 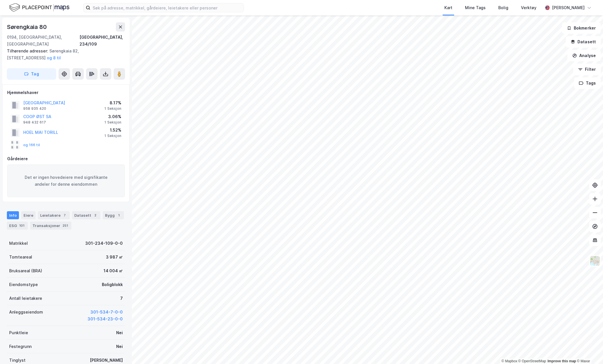 I want to click on div: Antall leietakere, so click(x=26, y=298).